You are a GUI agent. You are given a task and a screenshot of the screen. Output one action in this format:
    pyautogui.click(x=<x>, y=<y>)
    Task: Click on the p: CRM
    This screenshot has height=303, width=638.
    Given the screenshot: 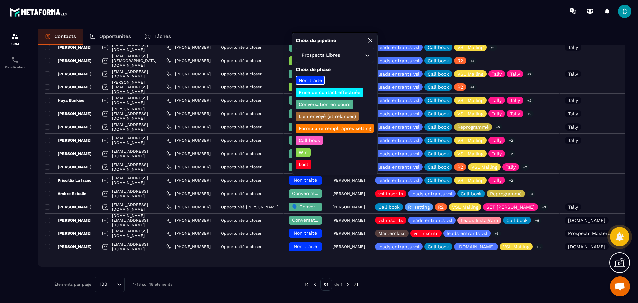 What is the action you would take?
    pyautogui.click(x=15, y=44)
    